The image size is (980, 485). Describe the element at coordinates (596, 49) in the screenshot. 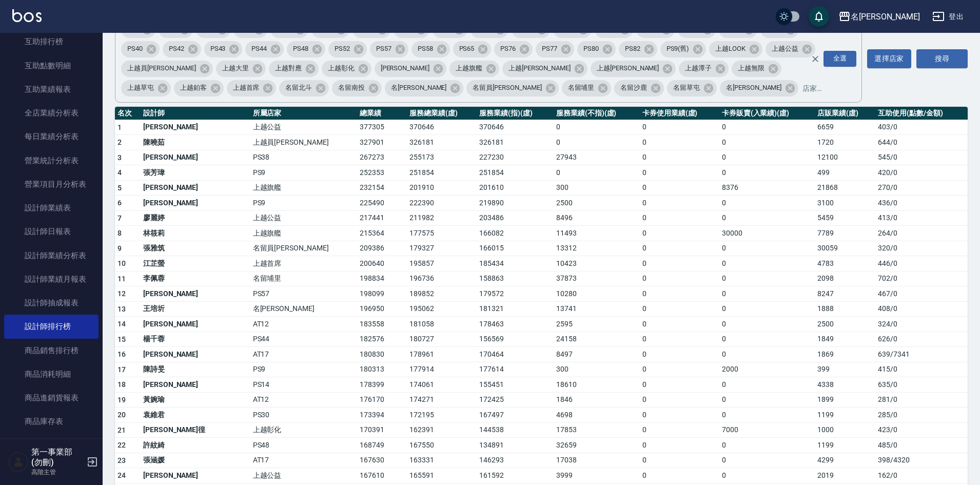

I see `div: PS80` at that location.